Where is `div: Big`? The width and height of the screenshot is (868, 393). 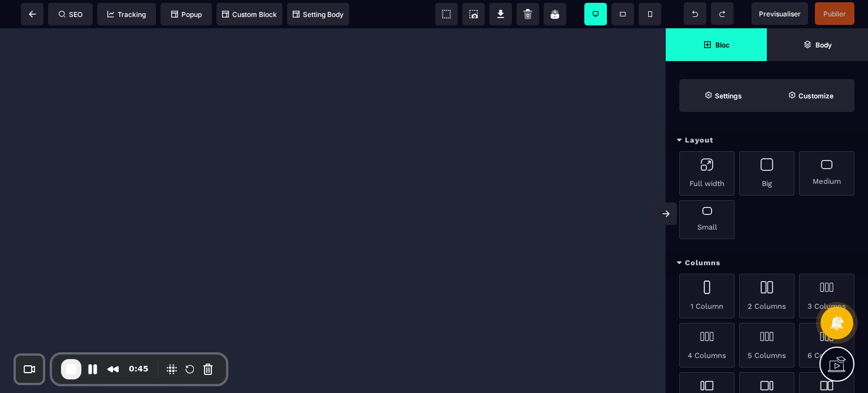 div: Big is located at coordinates (767, 173).